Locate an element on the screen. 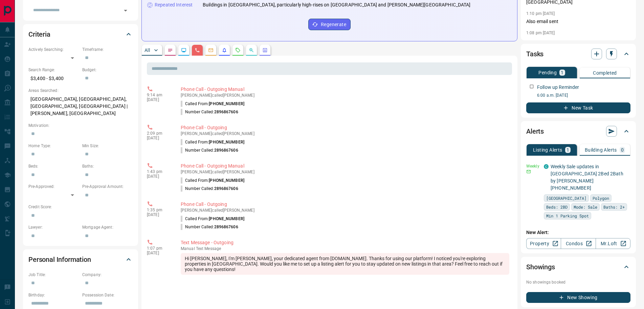 This screenshot has width=644, height=309. p: Text Message - Outgoing is located at coordinates (345, 242).